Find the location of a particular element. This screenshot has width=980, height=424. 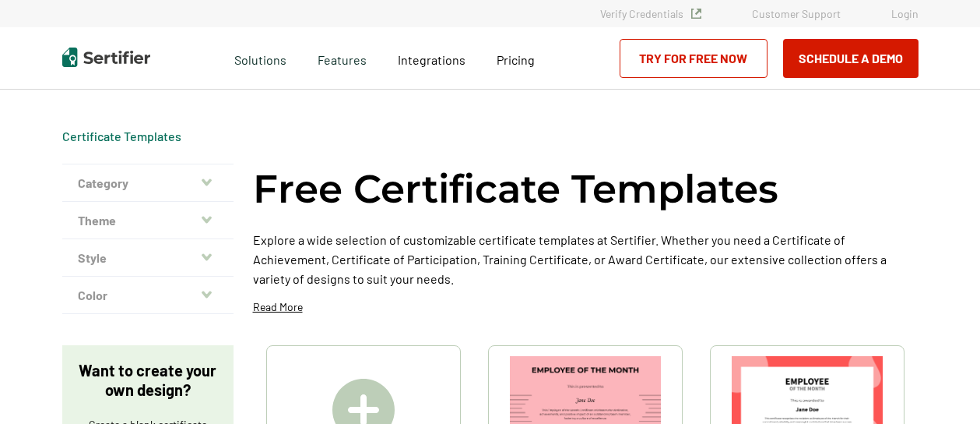

button: Color is located at coordinates (148, 295).